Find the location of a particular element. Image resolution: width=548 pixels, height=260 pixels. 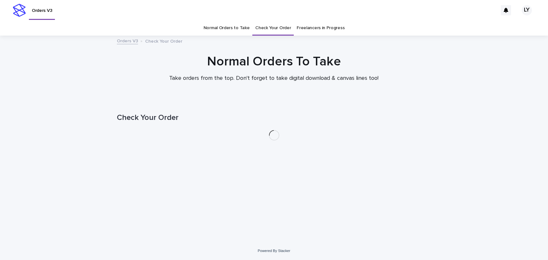

p: Take orders from the top. Don't forget to take digital download & canvas lines too! is located at coordinates (274, 79).